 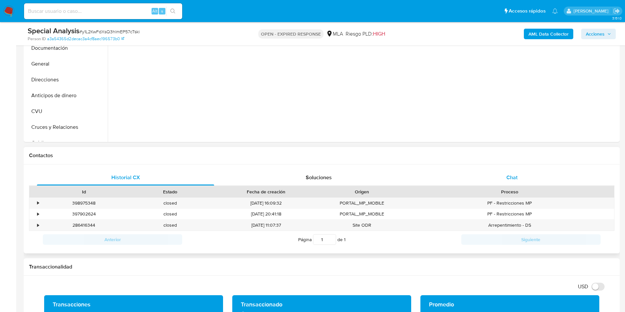 What do you see at coordinates (510, 192) in the screenshot?
I see `div: Proceso` at bounding box center [510, 192].